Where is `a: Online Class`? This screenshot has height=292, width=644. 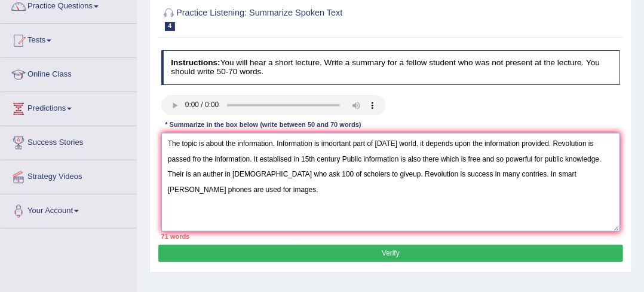
a: Online Class is located at coordinates (69, 73).